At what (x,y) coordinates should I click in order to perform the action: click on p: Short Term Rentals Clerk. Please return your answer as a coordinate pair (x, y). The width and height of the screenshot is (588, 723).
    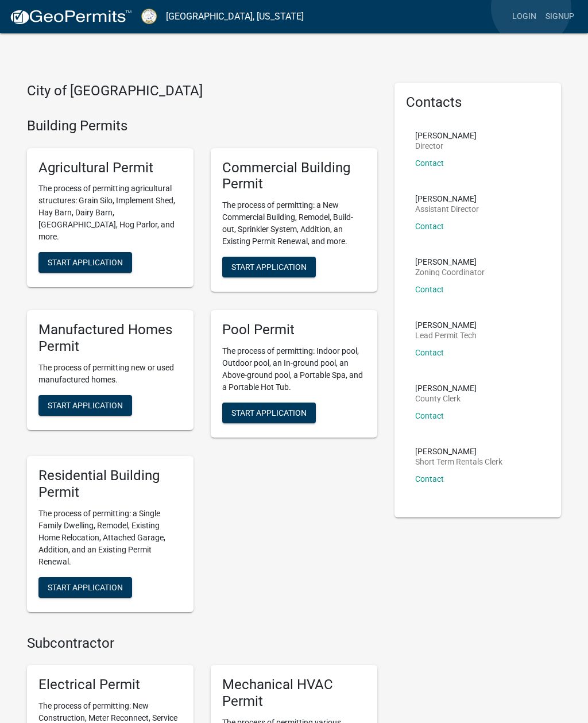
    Looking at the image, I should click on (459, 462).